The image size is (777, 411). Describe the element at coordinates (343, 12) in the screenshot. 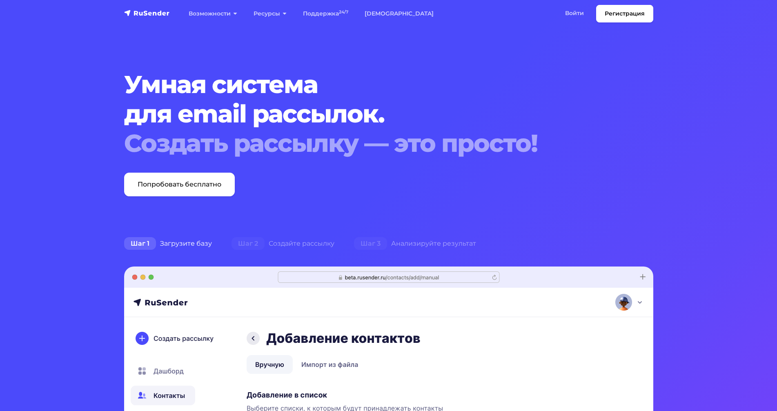

I see `sup: 24/7` at that location.